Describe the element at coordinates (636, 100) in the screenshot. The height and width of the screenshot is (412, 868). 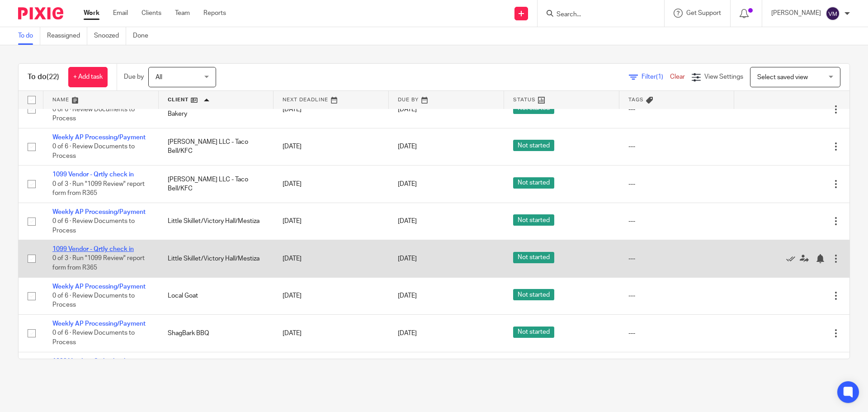
I see `span: Tags` at that location.